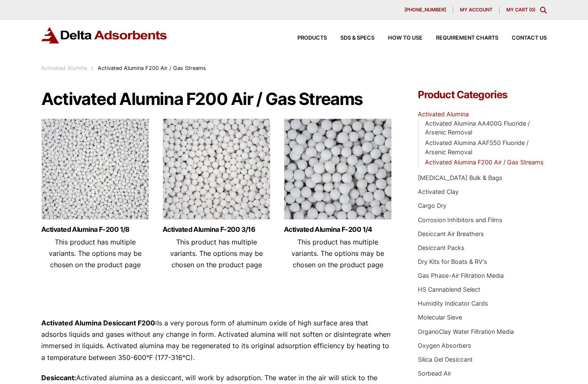  What do you see at coordinates (453, 303) in the screenshot?
I see `a: Humidity Indicator Cards` at bounding box center [453, 303].